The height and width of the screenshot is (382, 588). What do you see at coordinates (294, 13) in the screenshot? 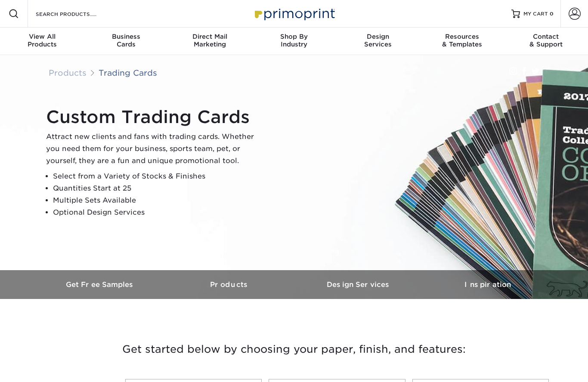
I see `img: Primoprint` at bounding box center [294, 13].